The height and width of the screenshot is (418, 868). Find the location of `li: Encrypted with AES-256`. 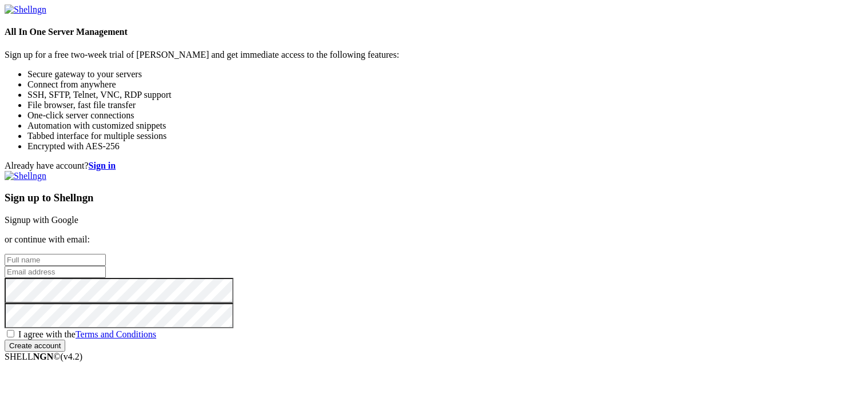

li: Encrypted with AES-256 is located at coordinates (445, 147).